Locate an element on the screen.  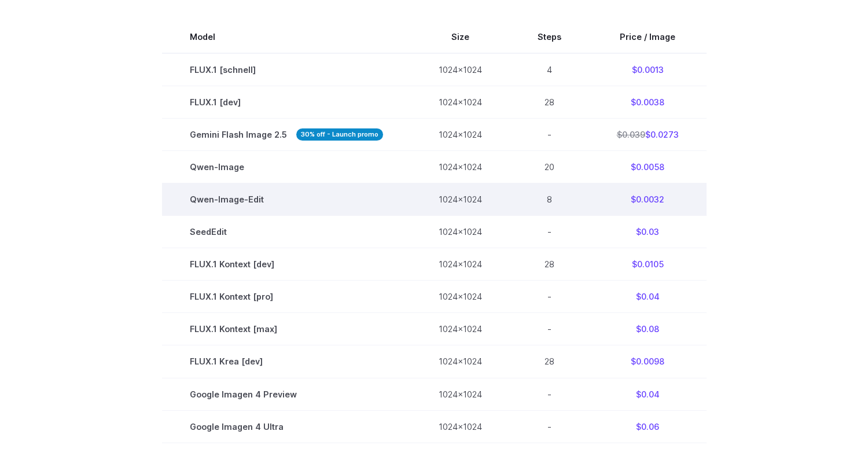
td: FLUX.1 Kontext [max] is located at coordinates (286, 329).